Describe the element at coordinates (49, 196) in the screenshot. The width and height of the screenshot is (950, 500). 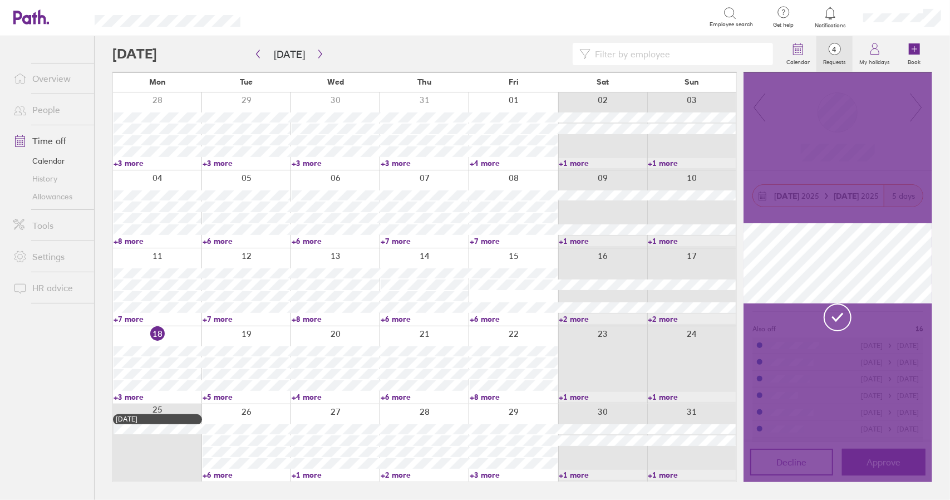
I see `a: Allowances` at that location.